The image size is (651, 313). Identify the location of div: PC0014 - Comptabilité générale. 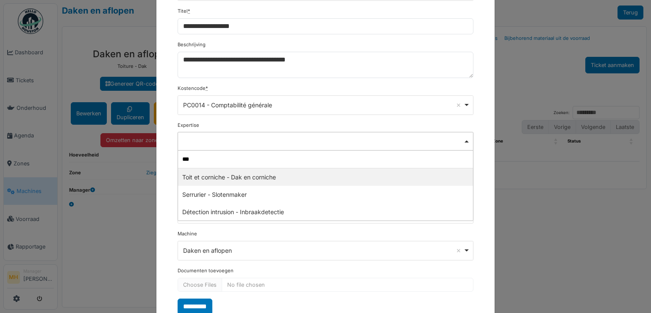
(323, 105).